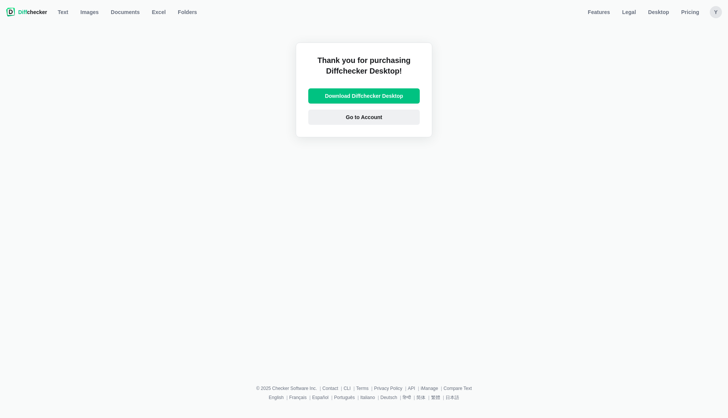 This screenshot has height=418, width=728. What do you see at coordinates (33, 12) in the screenshot?
I see `span: checker` at bounding box center [33, 12].